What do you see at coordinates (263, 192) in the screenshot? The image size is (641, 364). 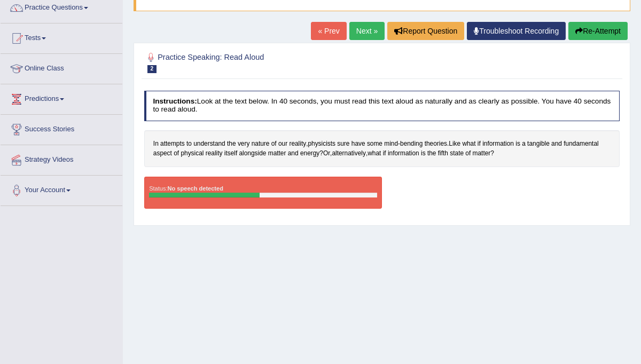 I see `div: Status:` at bounding box center [263, 192].